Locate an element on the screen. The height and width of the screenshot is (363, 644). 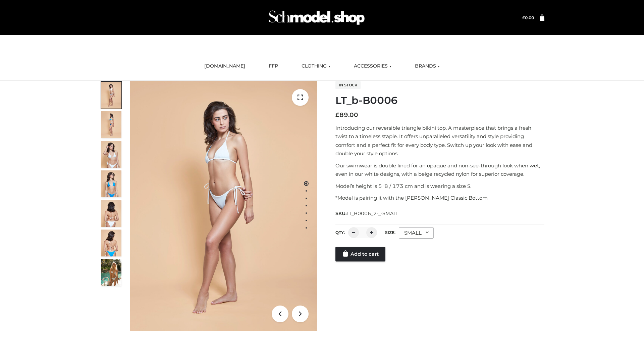
p: Model’s height is 5 ‘8 / 173 cm and is wearing a size S. is located at coordinates (440, 186).